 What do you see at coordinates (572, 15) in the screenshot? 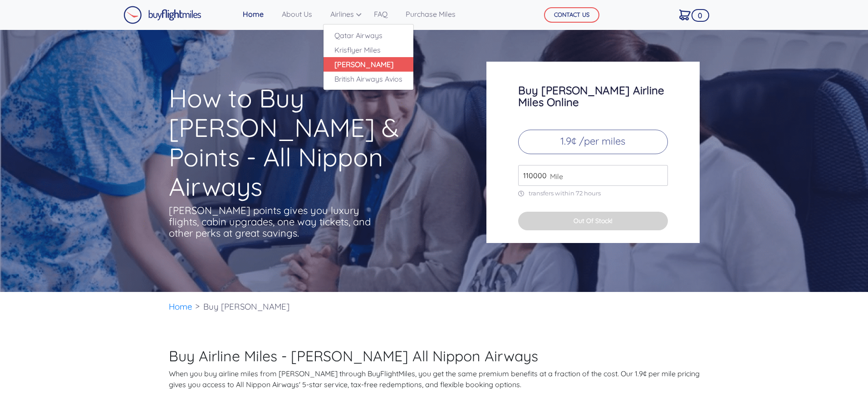
I see `button: CONTACT US` at bounding box center [572, 15].